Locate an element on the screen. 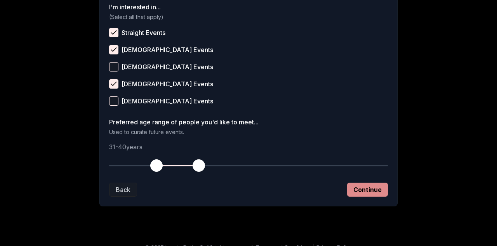 This screenshot has width=497, height=246. p: 31 - 40 years is located at coordinates (248, 147).